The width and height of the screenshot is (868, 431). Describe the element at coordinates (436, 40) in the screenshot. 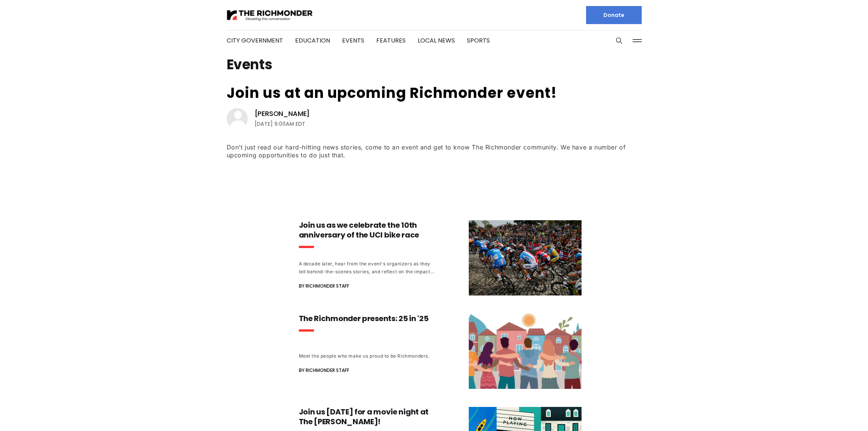

I see `a: Local News` at that location.